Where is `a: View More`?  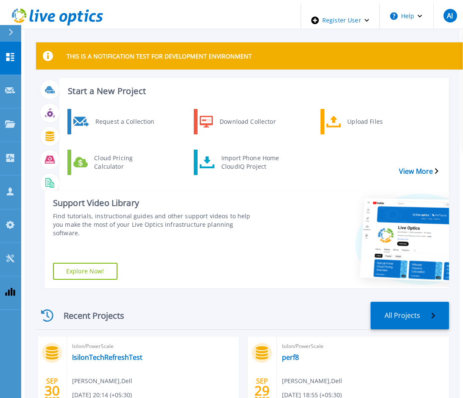
a: View More is located at coordinates (419, 171).